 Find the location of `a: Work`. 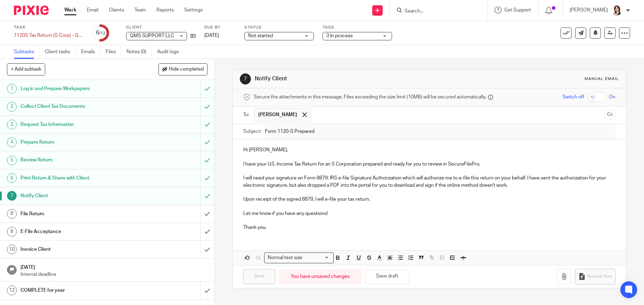

a: Work is located at coordinates (70, 10).